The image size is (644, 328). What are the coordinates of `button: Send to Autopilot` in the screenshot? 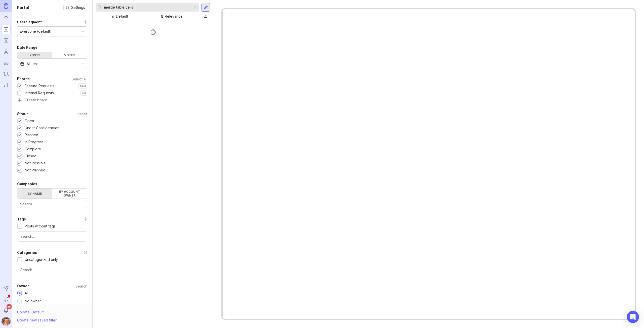 It's located at (6, 288).